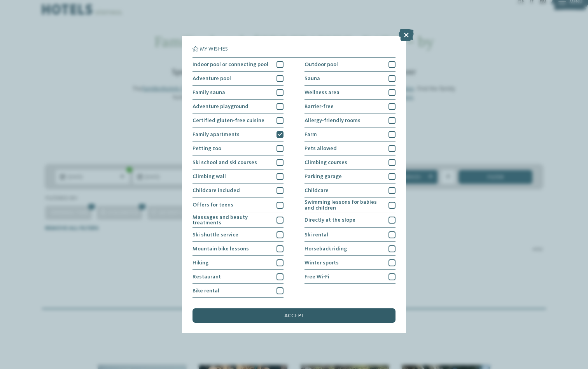 Image resolution: width=588 pixels, height=369 pixels. I want to click on span: Offers for teens, so click(213, 205).